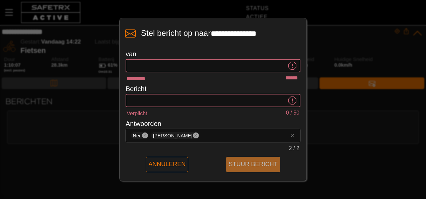  What do you see at coordinates (137, 136) in the screenshot?
I see `span: Nee` at bounding box center [137, 136].